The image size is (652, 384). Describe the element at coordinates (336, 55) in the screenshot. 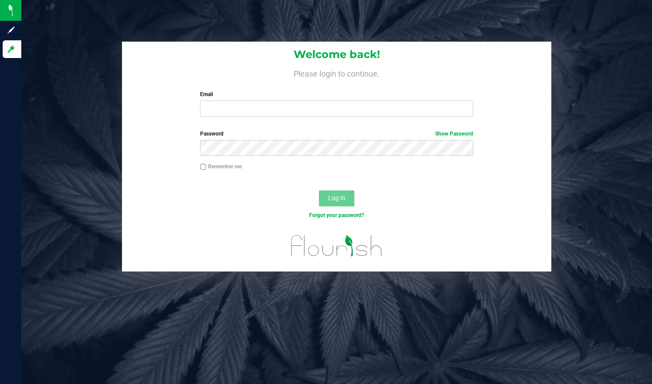

I see `h1: Welcome back!` at that location.